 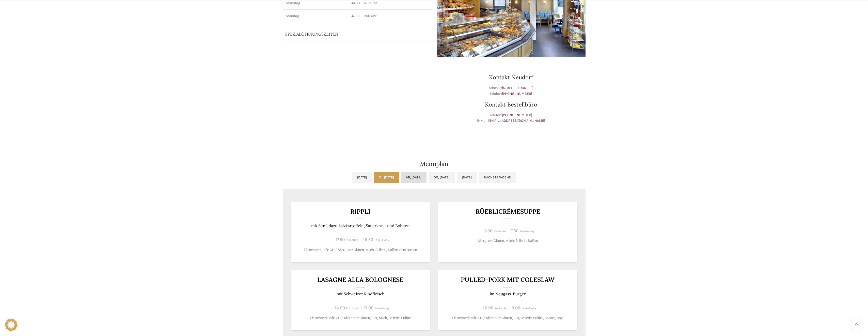 I want to click on p: Telefon: E-Mail:, so click(x=511, y=118).